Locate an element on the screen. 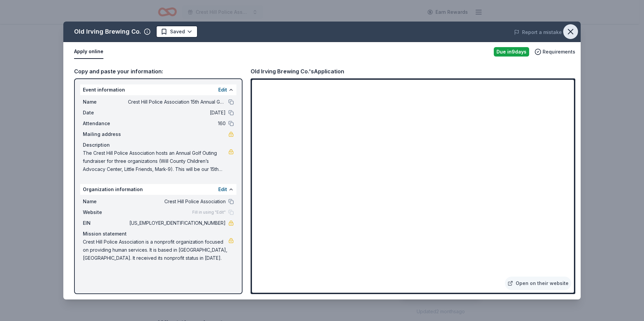 The height and width of the screenshot is (321, 644). div: Copy and paste your information: is located at coordinates (158, 71).